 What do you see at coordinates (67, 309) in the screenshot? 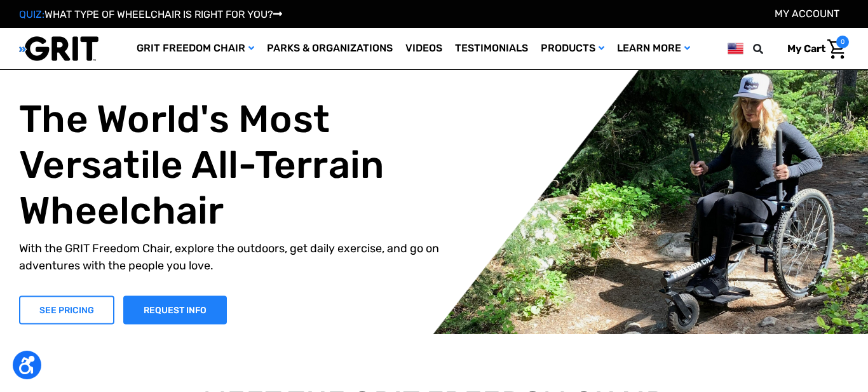
I see `a: Shop Now` at bounding box center [67, 309].